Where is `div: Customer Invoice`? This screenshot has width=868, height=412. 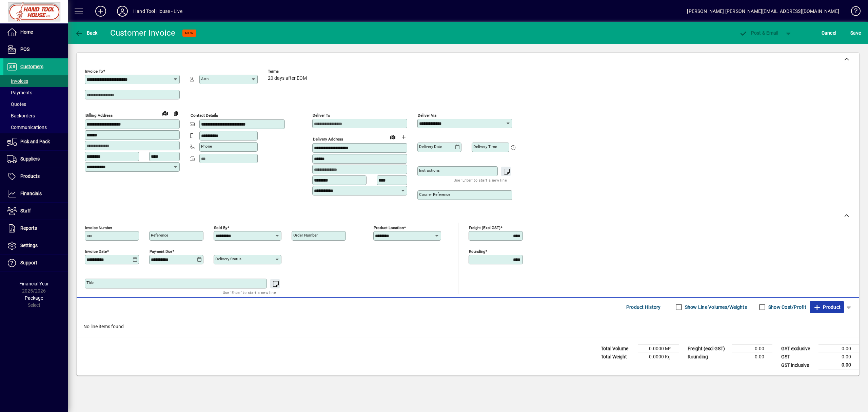
div: Customer Invoice is located at coordinates (143, 33).